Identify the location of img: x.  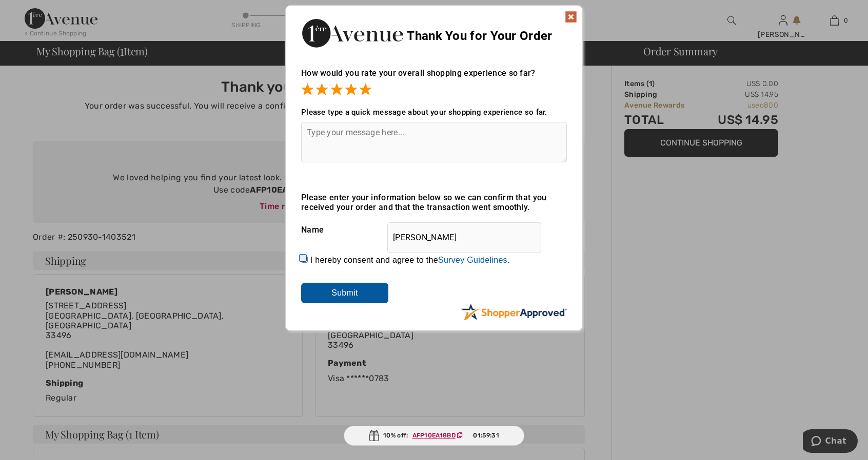
(571, 17).